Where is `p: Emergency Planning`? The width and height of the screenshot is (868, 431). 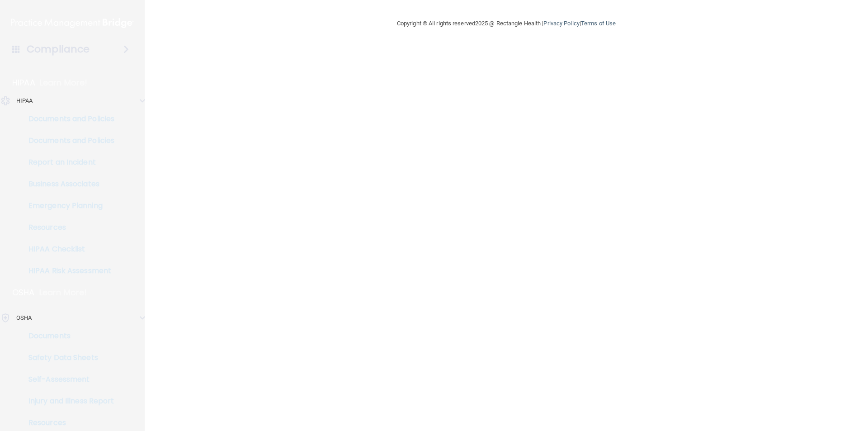 p: Emergency Planning is located at coordinates (68, 206).